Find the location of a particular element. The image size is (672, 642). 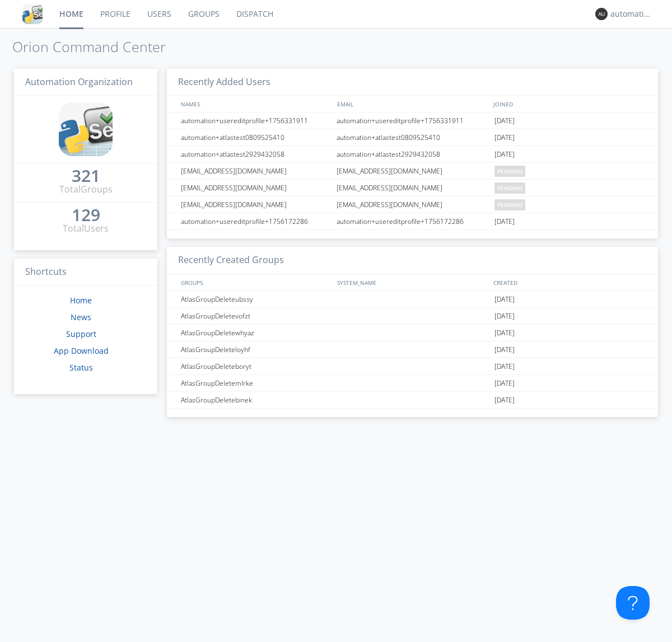

div: AtlasGroupDeletewhyaz is located at coordinates (255, 332).